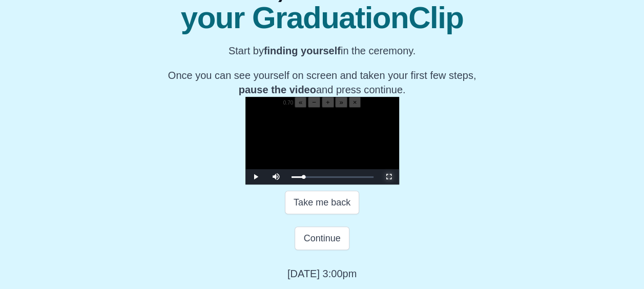  What do you see at coordinates (321, 238) in the screenshot?
I see `button: Continue` at bounding box center [321, 238].